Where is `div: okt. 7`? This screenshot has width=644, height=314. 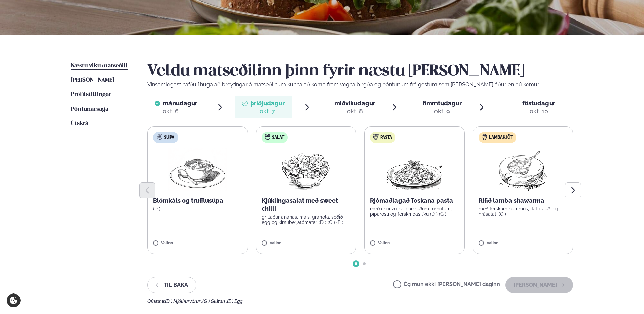
div: okt. 7 is located at coordinates (267, 111).